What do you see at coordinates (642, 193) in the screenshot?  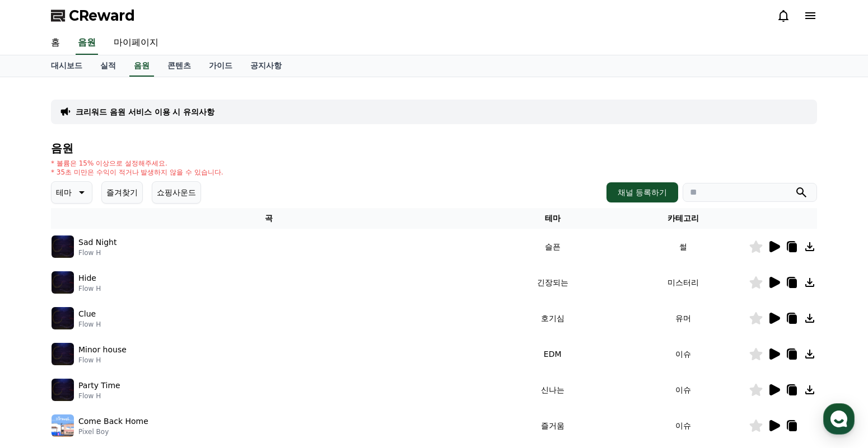 I see `a: 채널 등록하기` at bounding box center [642, 193].